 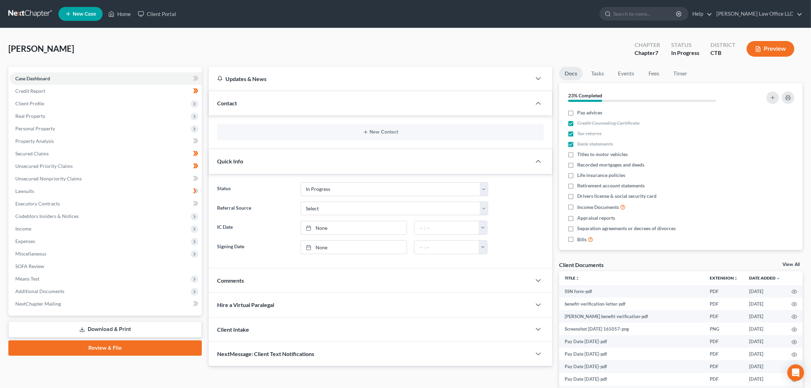 What do you see at coordinates (106, 304) in the screenshot?
I see `a: NextChapter Mailing` at bounding box center [106, 304].